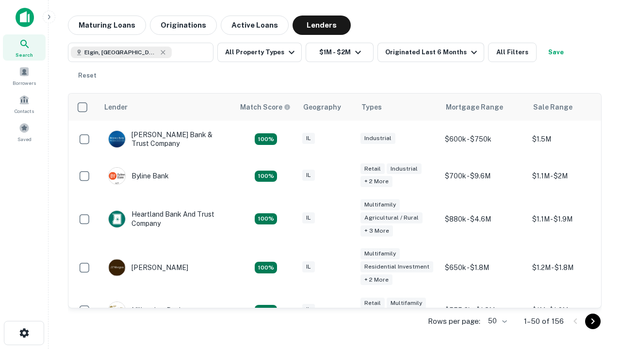  I want to click on div: Residential Investment, so click(397, 267).